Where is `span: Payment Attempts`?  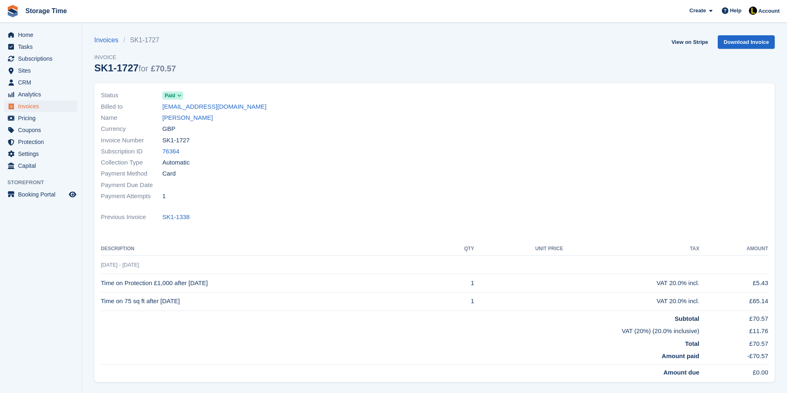 span: Payment Attempts is located at coordinates (132, 196).